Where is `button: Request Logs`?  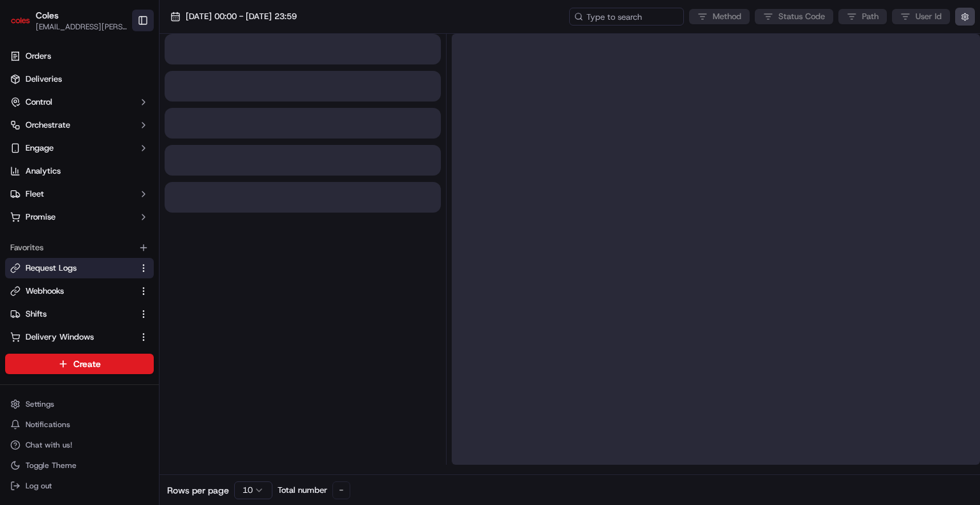
button: Request Logs is located at coordinates (79, 268).